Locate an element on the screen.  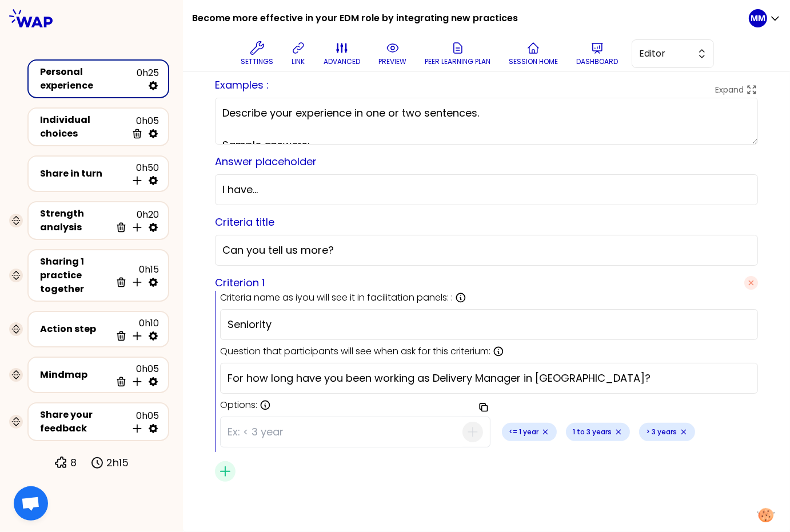
input: Ex: Experience is located at coordinates (489, 325).